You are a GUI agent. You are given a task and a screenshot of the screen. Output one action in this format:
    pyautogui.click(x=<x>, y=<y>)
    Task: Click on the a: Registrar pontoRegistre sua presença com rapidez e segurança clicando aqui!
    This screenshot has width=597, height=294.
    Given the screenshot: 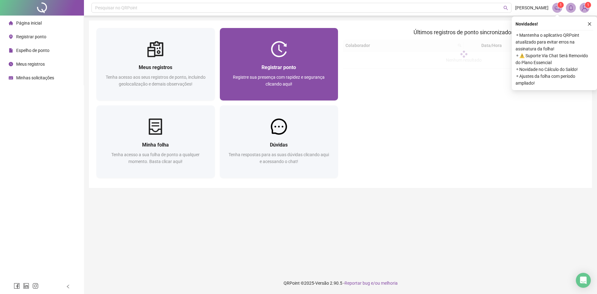 What is the action you would take?
    pyautogui.click(x=279, y=64)
    